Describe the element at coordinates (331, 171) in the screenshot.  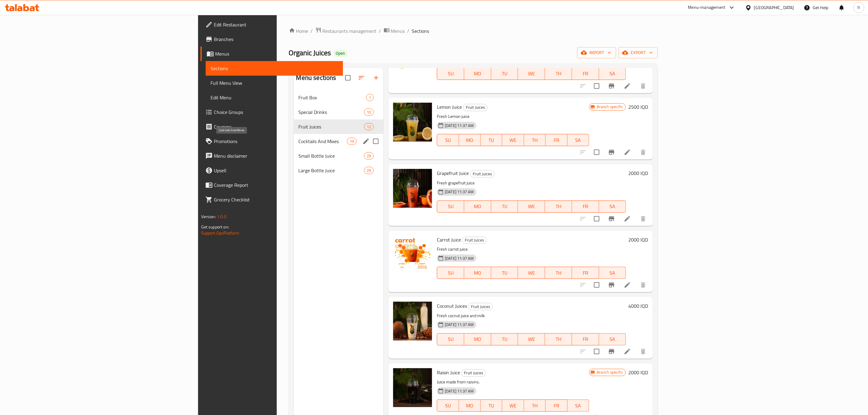
I see `span: Large Bottle Juice` at that location.